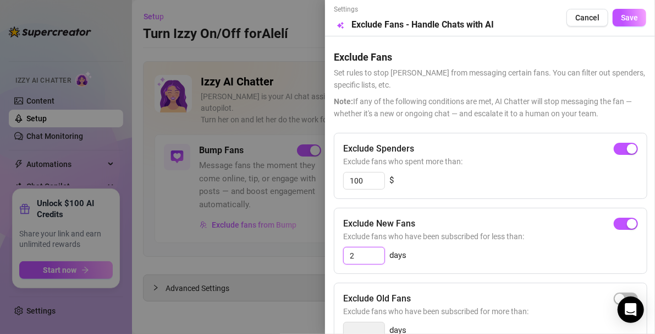  I want to click on span: Note:, so click(343, 101).